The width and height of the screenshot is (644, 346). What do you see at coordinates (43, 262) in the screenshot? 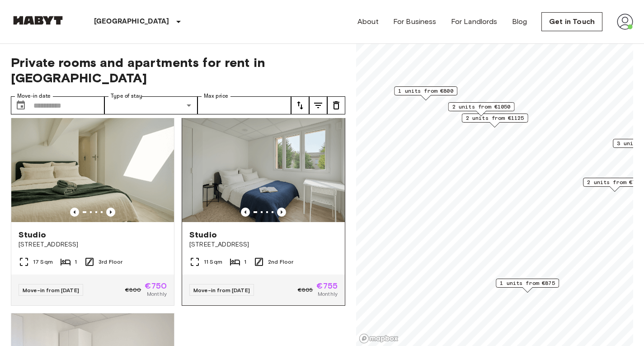
I see `span: 17 Sqm` at bounding box center [43, 262].